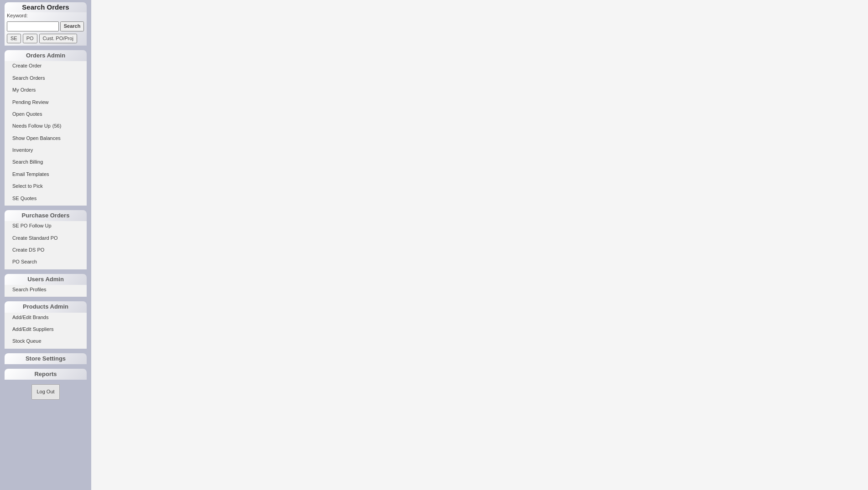 This screenshot has height=490, width=868. What do you see at coordinates (57, 126) in the screenshot?
I see `span: ( 56 )` at bounding box center [57, 126].